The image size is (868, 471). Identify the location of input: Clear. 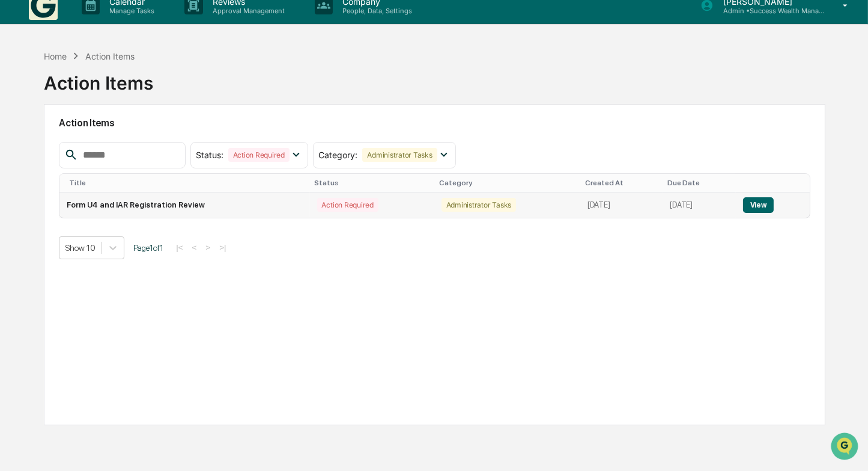
(115, 60).